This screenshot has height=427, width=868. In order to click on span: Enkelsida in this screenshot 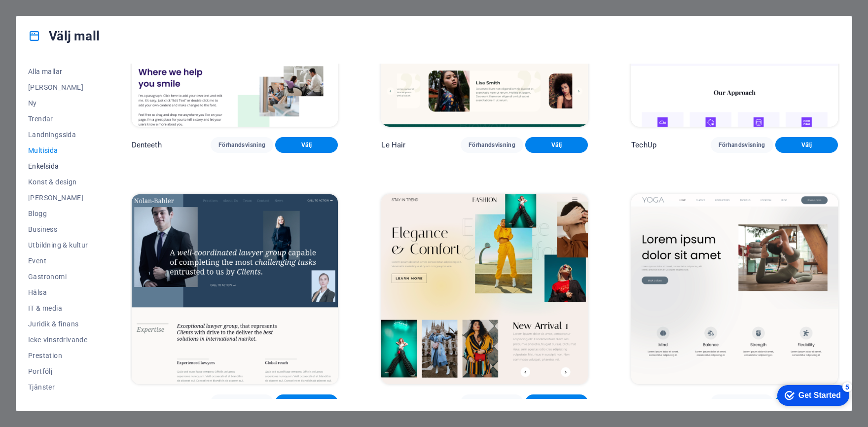, I will do `click(58, 166)`.